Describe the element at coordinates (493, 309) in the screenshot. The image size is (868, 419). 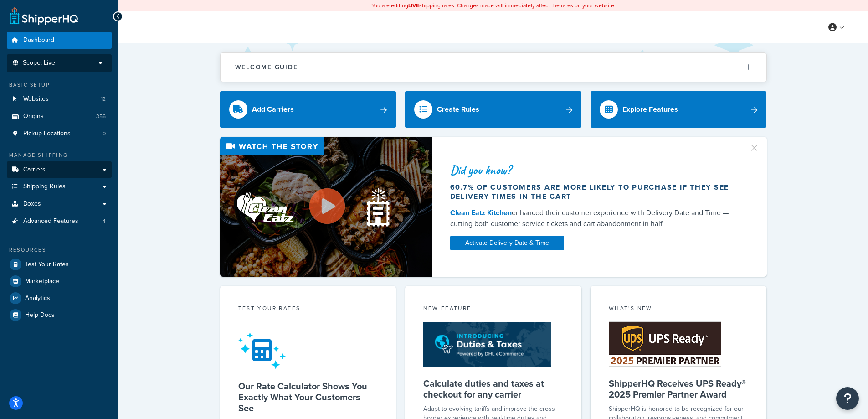
I see `div: New Feature` at that location.